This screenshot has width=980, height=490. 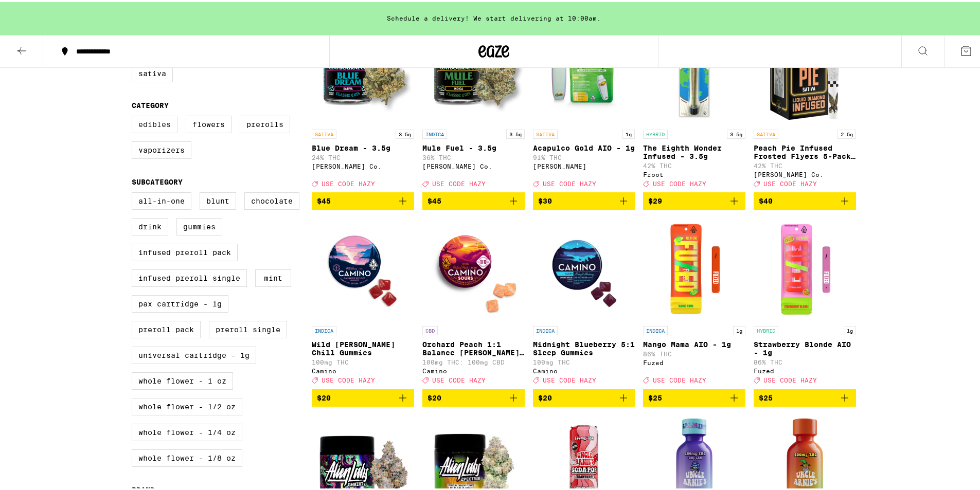 I want to click on img: Jeeter - Acapulco Gold AIO - 1g, so click(x=584, y=71).